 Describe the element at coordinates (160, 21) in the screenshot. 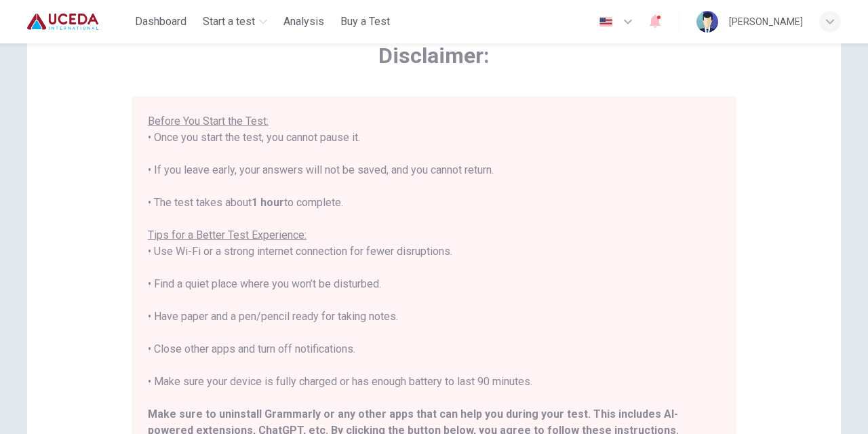

I see `span: Dashboard` at that location.